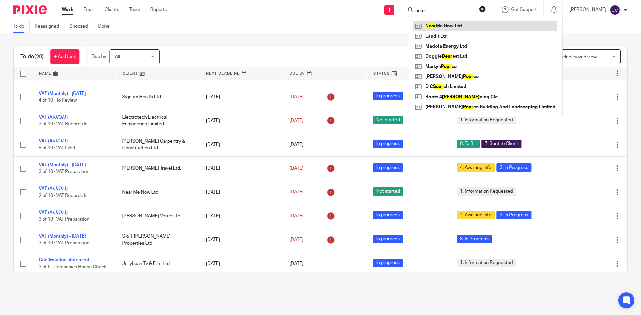  I want to click on a: Work, so click(67, 10).